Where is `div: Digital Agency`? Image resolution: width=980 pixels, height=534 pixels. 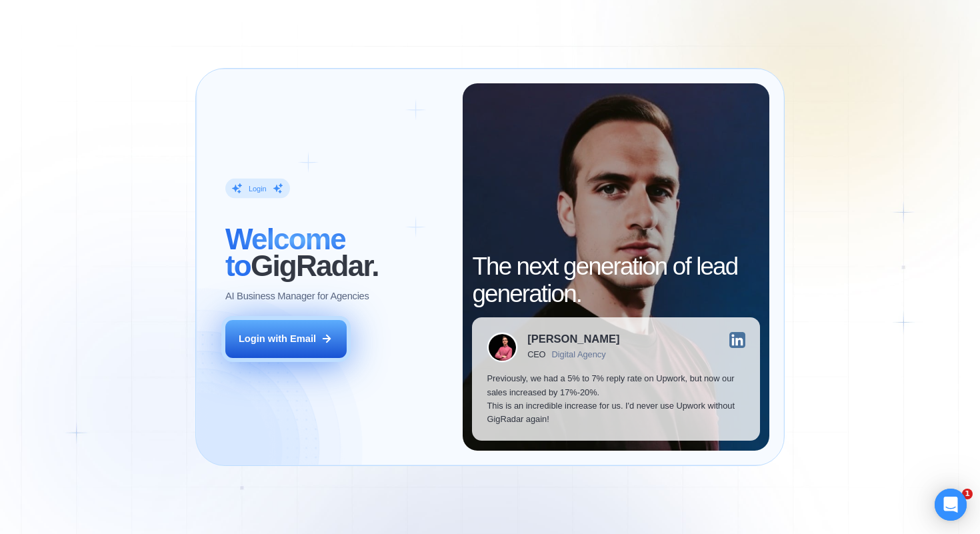 div: Digital Agency is located at coordinates (579, 354).